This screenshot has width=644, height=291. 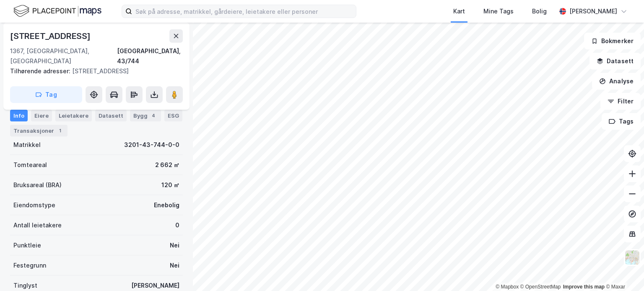 What do you see at coordinates (617, 81) in the screenshot?
I see `button: Analyse` at bounding box center [617, 81].